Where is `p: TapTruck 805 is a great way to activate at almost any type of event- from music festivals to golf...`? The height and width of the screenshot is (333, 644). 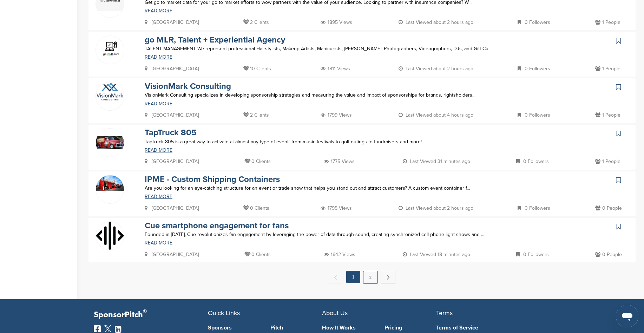 p: TapTruck 805 is a great way to activate at almost any type of event- from music festivals to golf... is located at coordinates (322, 141).